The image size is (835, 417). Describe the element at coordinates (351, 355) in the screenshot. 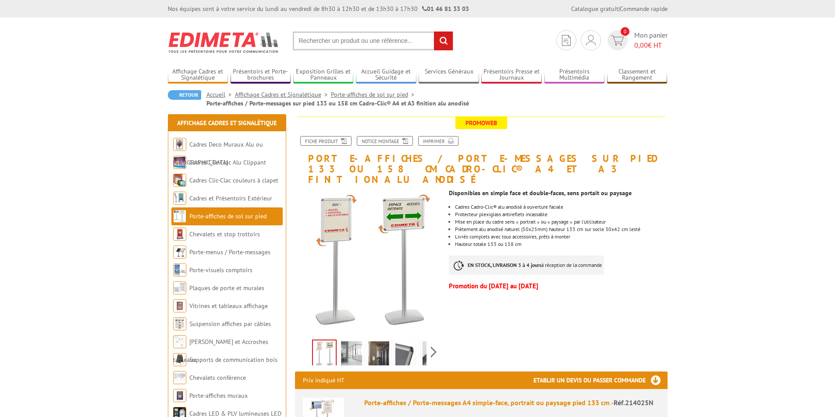

I see `img: porte_affiches_sur_pied_214025.jpg` at that location.